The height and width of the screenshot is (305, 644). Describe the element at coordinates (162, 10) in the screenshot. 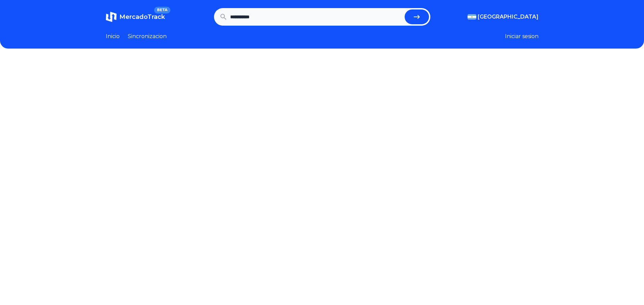

I see `span: BETA` at that location.